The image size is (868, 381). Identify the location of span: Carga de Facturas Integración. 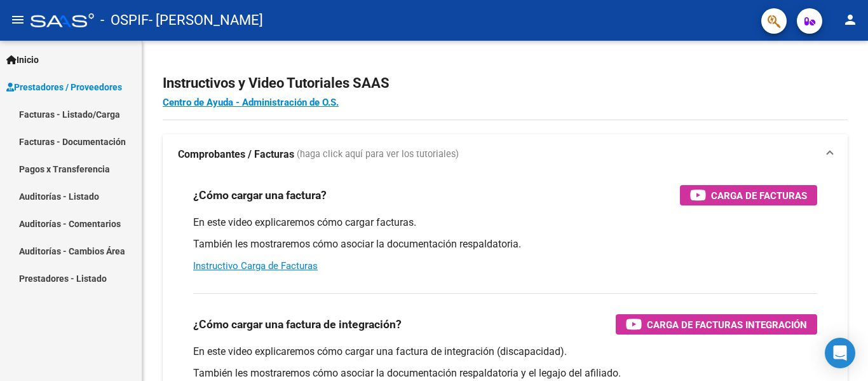
(727, 324).